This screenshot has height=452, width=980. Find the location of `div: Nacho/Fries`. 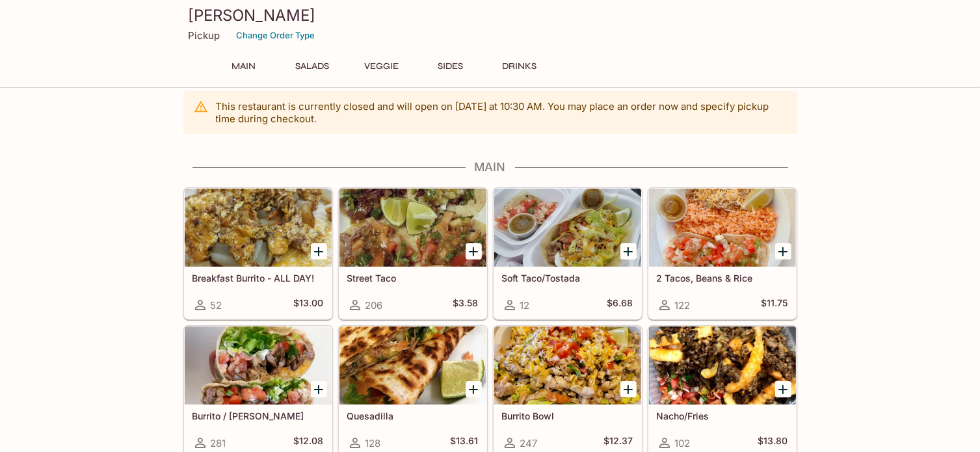

div: Nacho/Fries is located at coordinates (722, 365).